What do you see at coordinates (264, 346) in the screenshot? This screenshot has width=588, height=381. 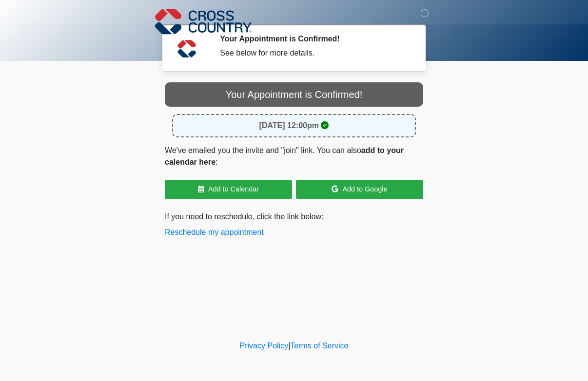 I see `a: Privacy Policy` at bounding box center [264, 346].